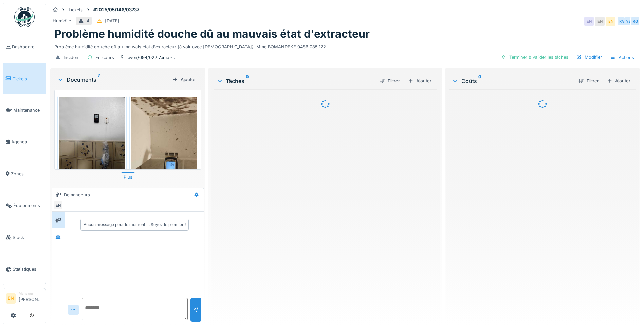 The image size is (644, 327). Describe the element at coordinates (11, 298) in the screenshot. I see `li: EN` at that location.